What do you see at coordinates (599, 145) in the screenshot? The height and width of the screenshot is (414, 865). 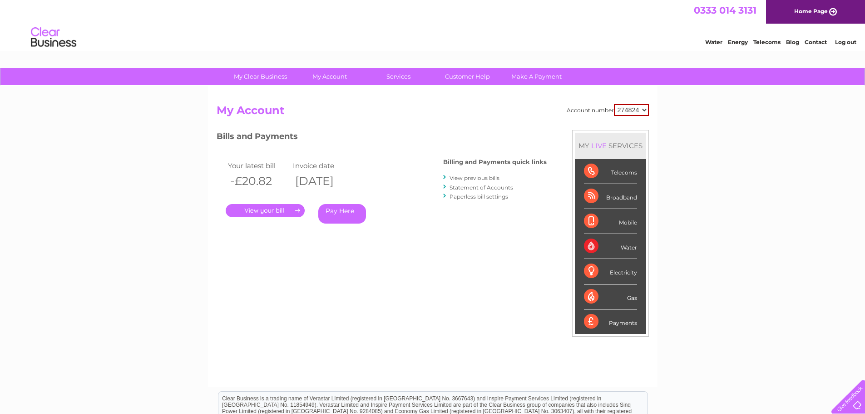 I see `div: LIVE` at bounding box center [599, 145].